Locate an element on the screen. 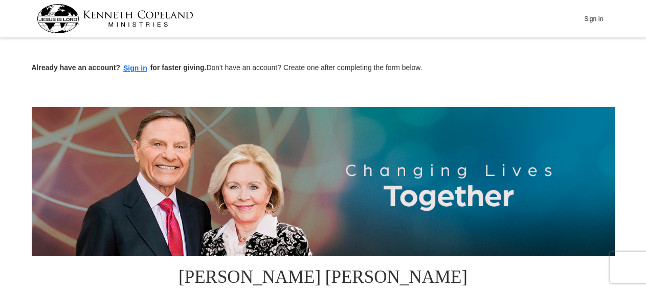 This screenshot has height=290, width=646. button: Sign In is located at coordinates (594, 18).